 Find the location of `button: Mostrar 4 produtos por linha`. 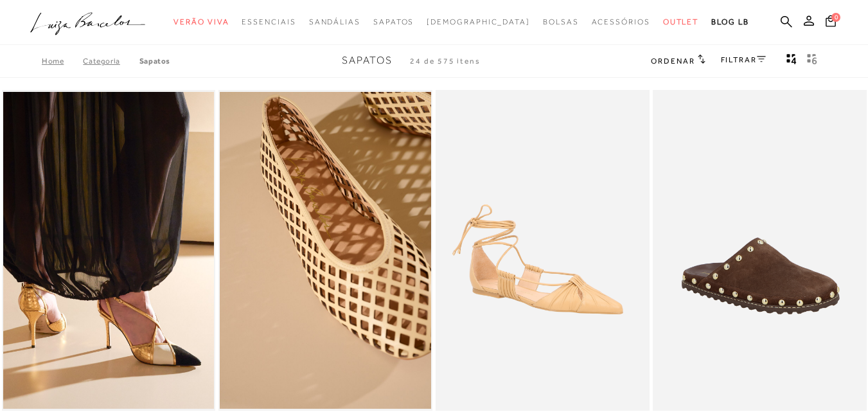

button: Mostrar 4 produtos por linha is located at coordinates (792, 61).